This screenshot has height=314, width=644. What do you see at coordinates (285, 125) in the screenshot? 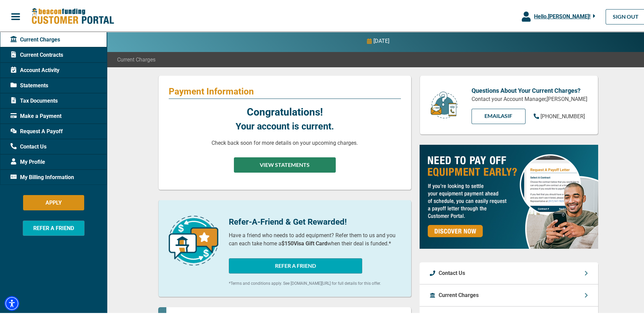
I see `p: Your account is current.` at bounding box center [285, 125].